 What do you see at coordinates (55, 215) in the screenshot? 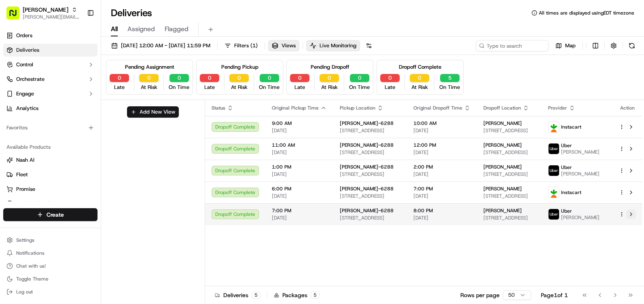
I see `span: Create` at bounding box center [55, 215].